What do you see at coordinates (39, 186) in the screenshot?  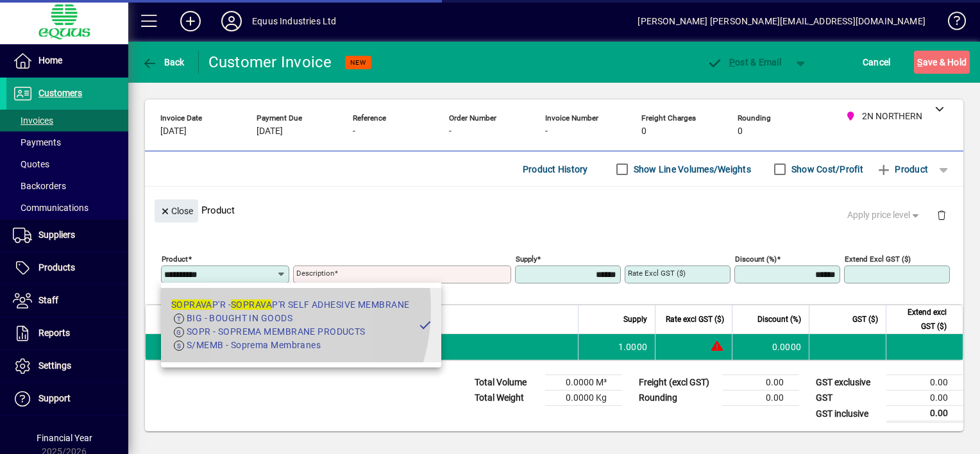 I see `span: Backorders` at bounding box center [39, 186].